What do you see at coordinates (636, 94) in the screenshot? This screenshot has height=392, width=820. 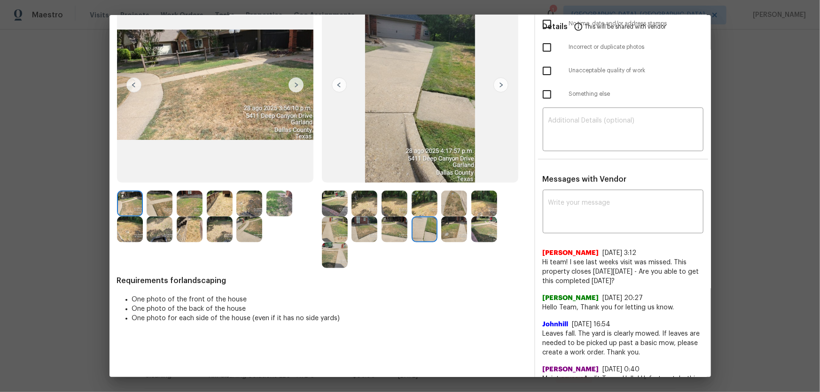 I see `span: Something else` at bounding box center [636, 94].